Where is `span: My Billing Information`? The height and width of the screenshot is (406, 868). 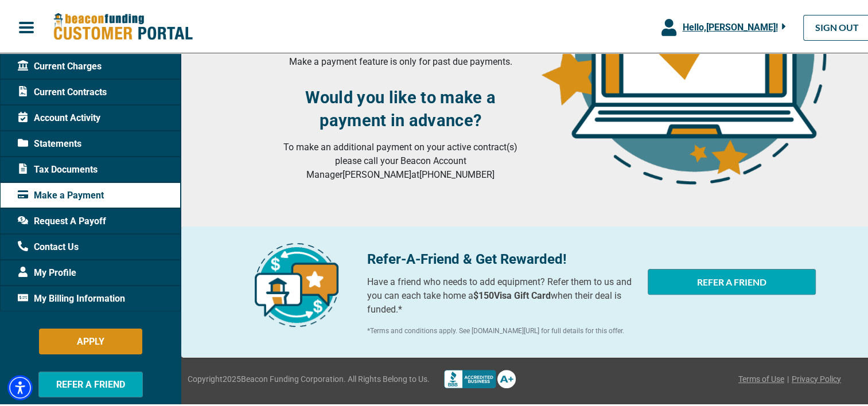
span: My Billing Information is located at coordinates (71, 297).